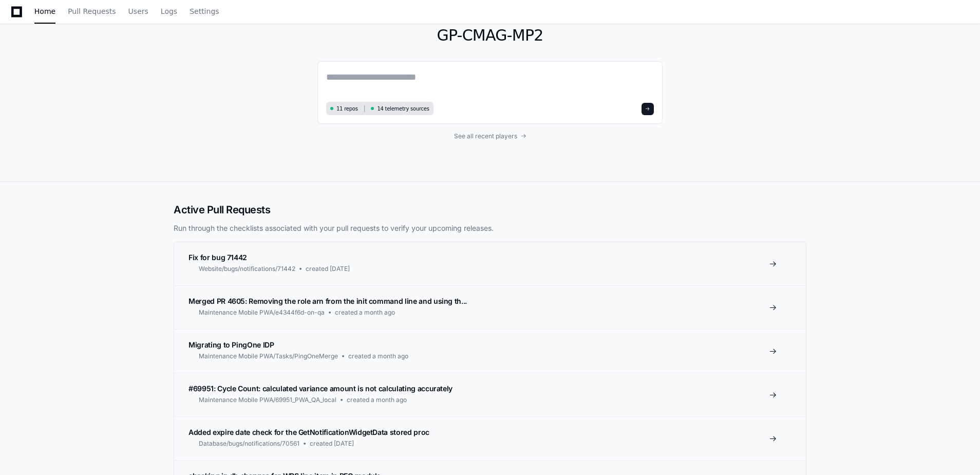 The height and width of the screenshot is (475, 980). Describe the element at coordinates (262, 312) in the screenshot. I see `span: Maintenance Mobile PWA/e4344f6d-on-qa` at that location.